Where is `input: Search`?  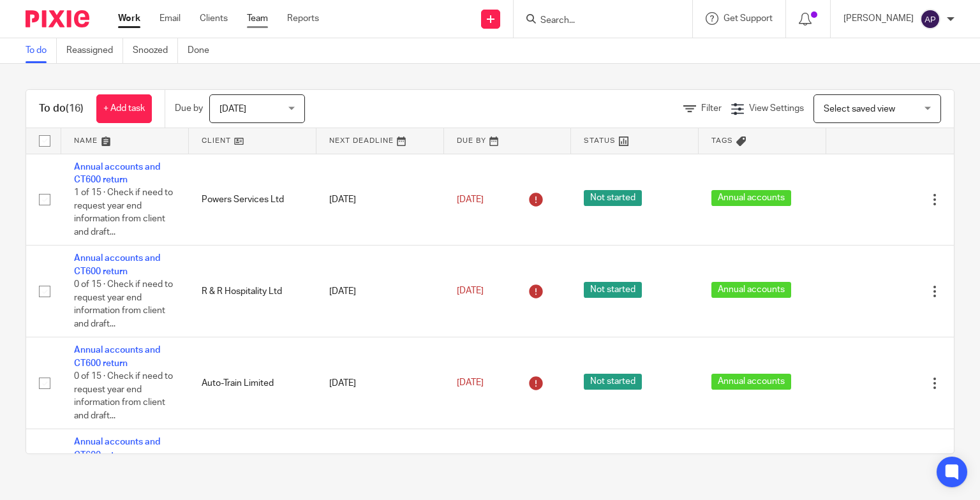
input: Search is located at coordinates (597, 21).